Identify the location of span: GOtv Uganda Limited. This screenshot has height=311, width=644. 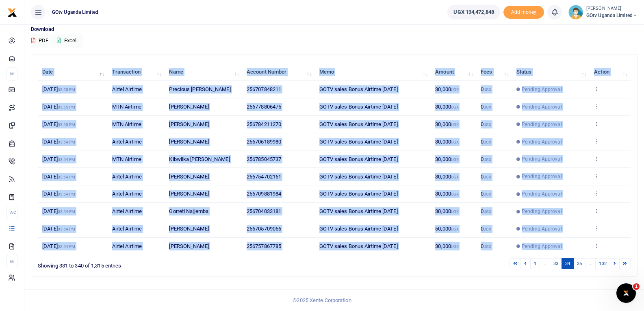
(612, 16).